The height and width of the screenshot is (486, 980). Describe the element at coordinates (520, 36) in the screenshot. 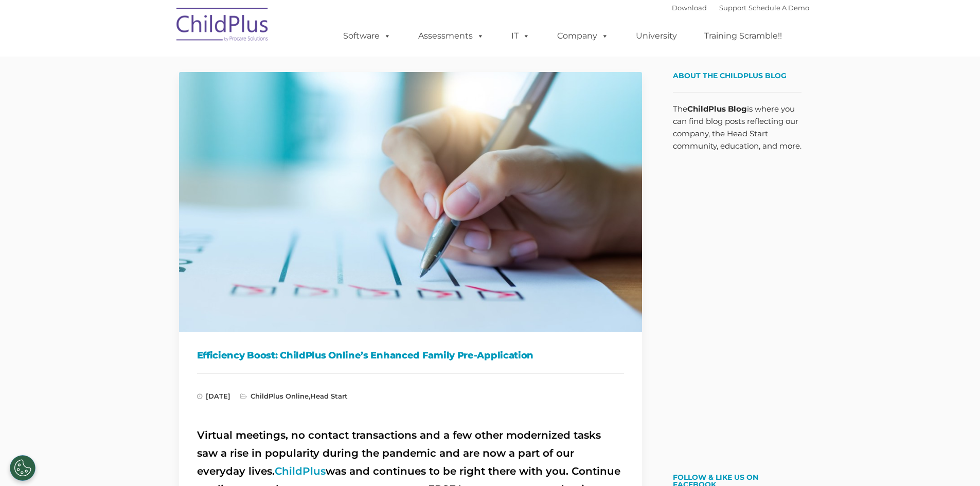

I see `a: IT` at that location.